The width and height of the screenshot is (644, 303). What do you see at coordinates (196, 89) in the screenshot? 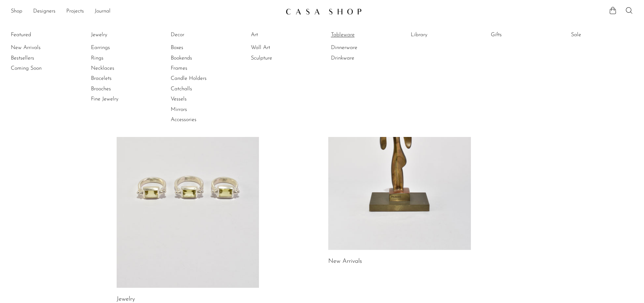
I see `a: Catchalls` at bounding box center [196, 89].